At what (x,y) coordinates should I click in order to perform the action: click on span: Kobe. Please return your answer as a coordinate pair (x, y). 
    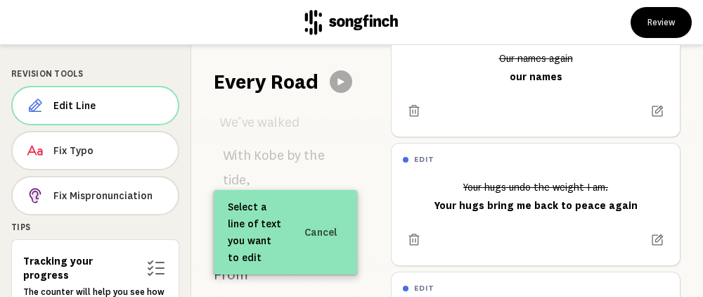
    Looking at the image, I should click on (269, 155).